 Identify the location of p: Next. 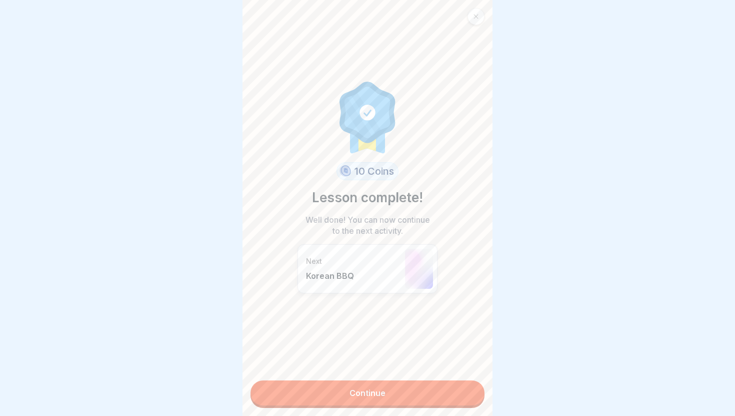
(353, 261).